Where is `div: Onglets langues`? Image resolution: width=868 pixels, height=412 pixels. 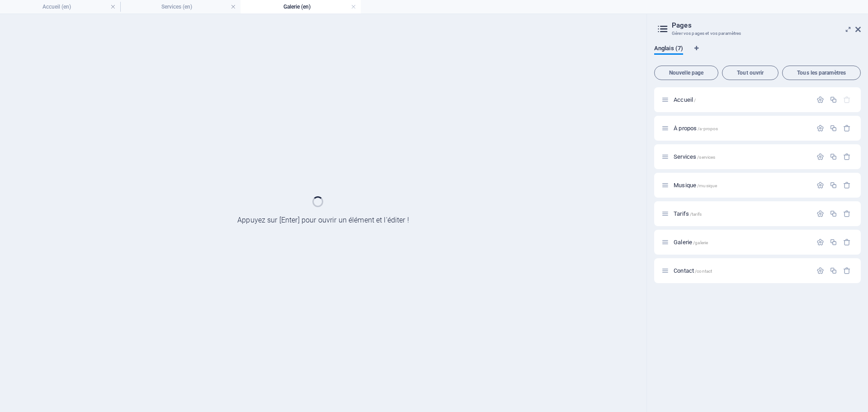
div: Onglets langues is located at coordinates (758, 54).